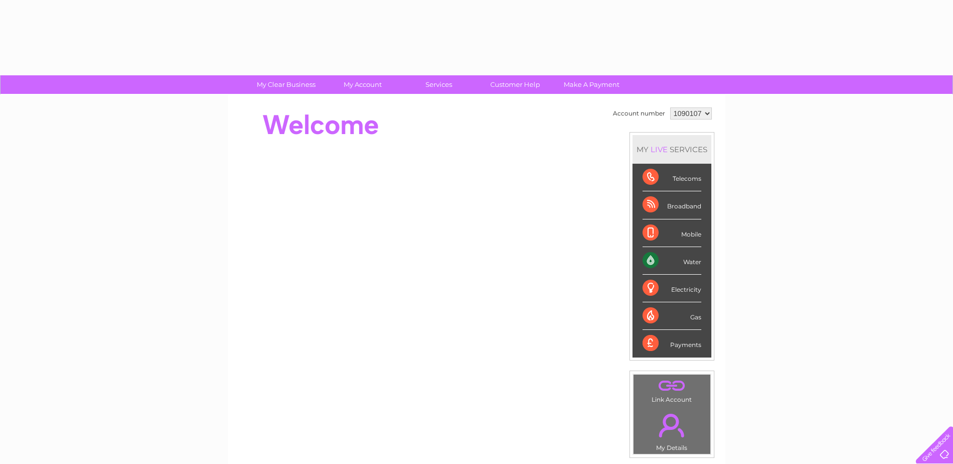  Describe the element at coordinates (659, 149) in the screenshot. I see `div: LIVE` at that location.